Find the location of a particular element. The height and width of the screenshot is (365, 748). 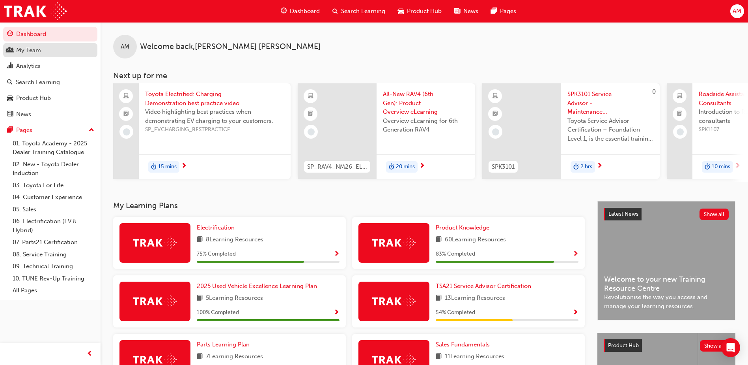

button: DashboardMy TeamAnalyticsSearch LearningProduct HubNews is located at coordinates (50, 74).